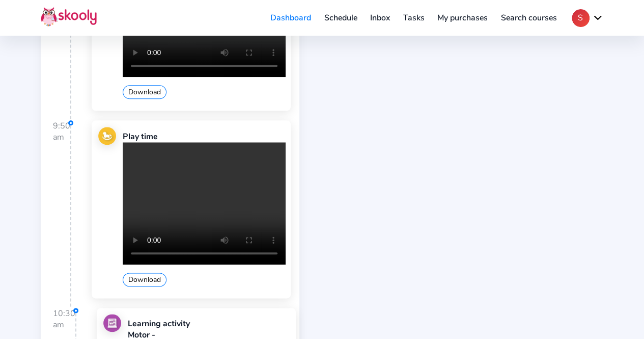 The image size is (644, 339). What do you see at coordinates (414, 18) in the screenshot?
I see `a: Tasks` at bounding box center [414, 18].